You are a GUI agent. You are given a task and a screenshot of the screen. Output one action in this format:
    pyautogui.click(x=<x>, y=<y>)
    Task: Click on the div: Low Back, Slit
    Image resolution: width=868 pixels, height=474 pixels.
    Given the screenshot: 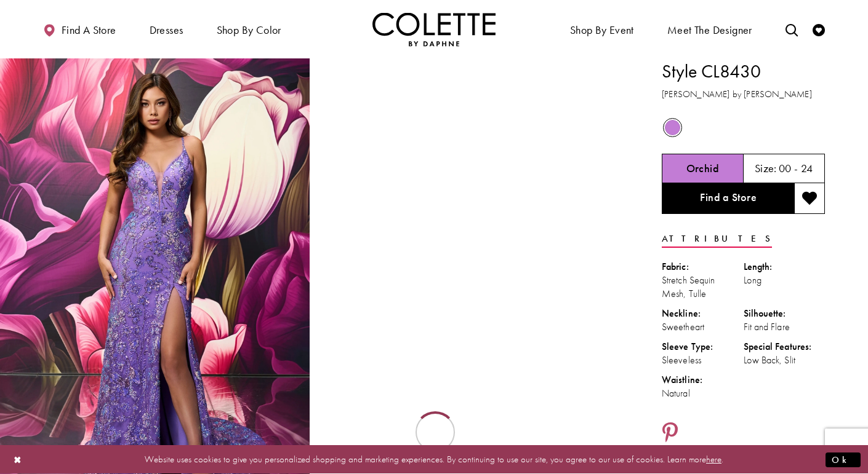 What is the action you would take?
    pyautogui.click(x=785, y=361)
    